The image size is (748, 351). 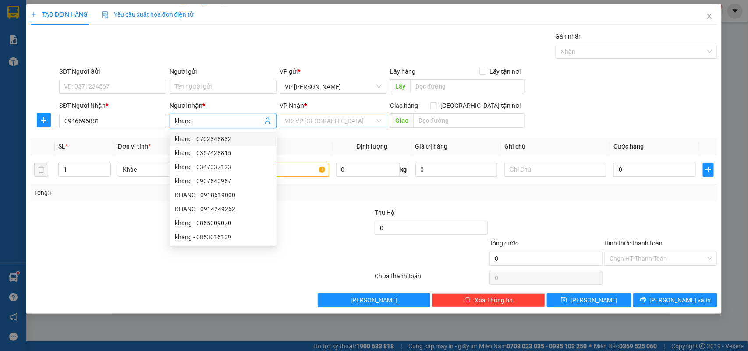 What do you see at coordinates (223, 223) in the screenshot?
I see `div: khang - 0865009070` at bounding box center [223, 223].